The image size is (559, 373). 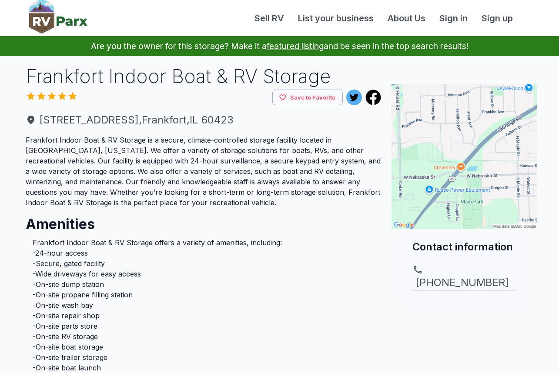 What do you see at coordinates (204, 305) in the screenshot?
I see `li: -On-site wash bay` at bounding box center [204, 305].